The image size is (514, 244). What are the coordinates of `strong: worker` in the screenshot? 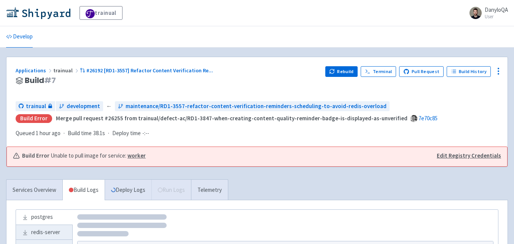 It's located at (137, 155).